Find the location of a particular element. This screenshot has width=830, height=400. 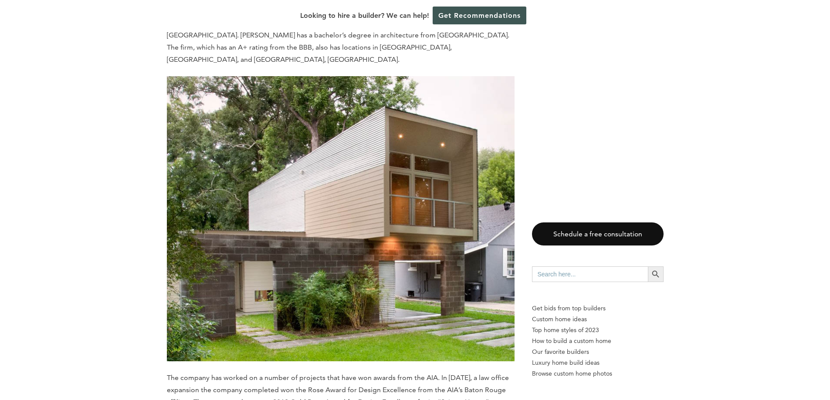

p: Get bids from top builders is located at coordinates (597, 308).